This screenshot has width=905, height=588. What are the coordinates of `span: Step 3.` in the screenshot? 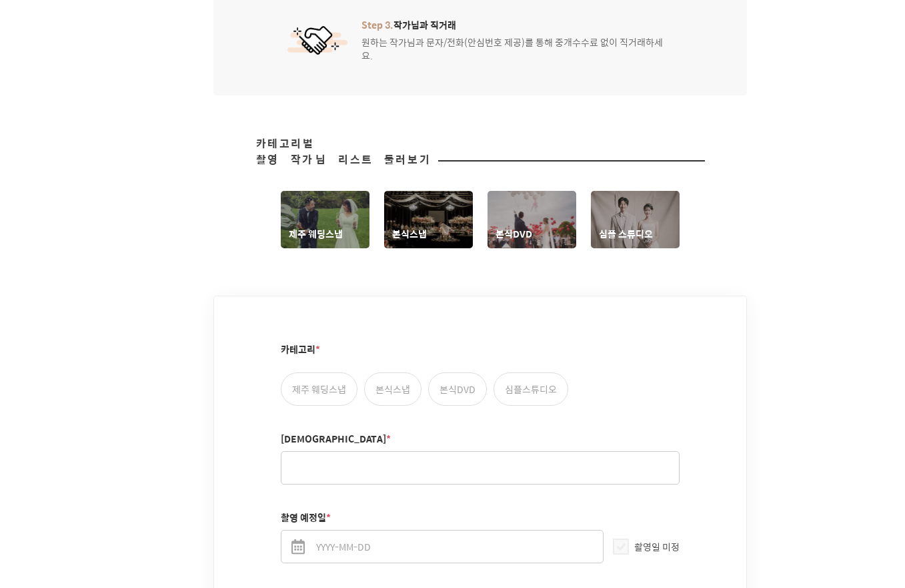 It's located at (377, 25).